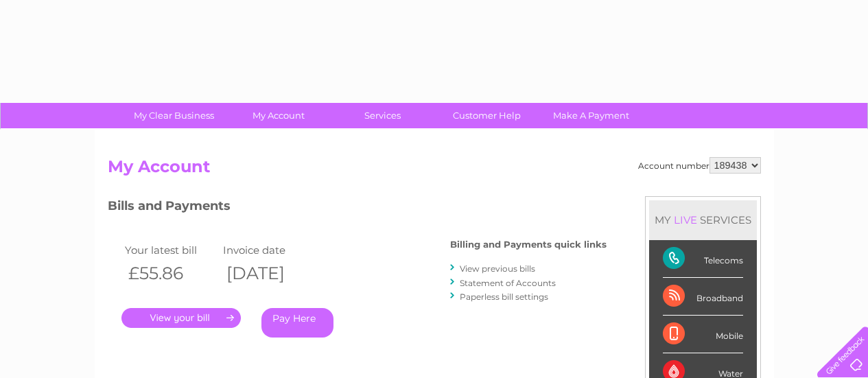 This screenshot has width=868, height=378. What do you see at coordinates (173, 115) in the screenshot?
I see `a: My Clear Business` at bounding box center [173, 115].